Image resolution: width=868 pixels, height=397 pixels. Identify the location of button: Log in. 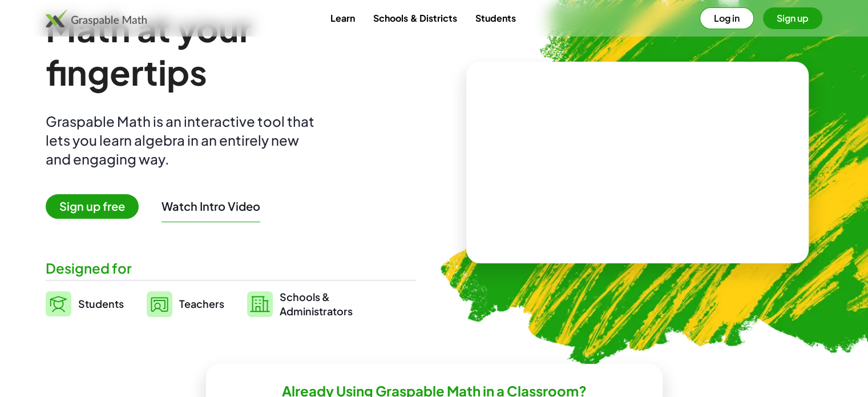
(727, 19).